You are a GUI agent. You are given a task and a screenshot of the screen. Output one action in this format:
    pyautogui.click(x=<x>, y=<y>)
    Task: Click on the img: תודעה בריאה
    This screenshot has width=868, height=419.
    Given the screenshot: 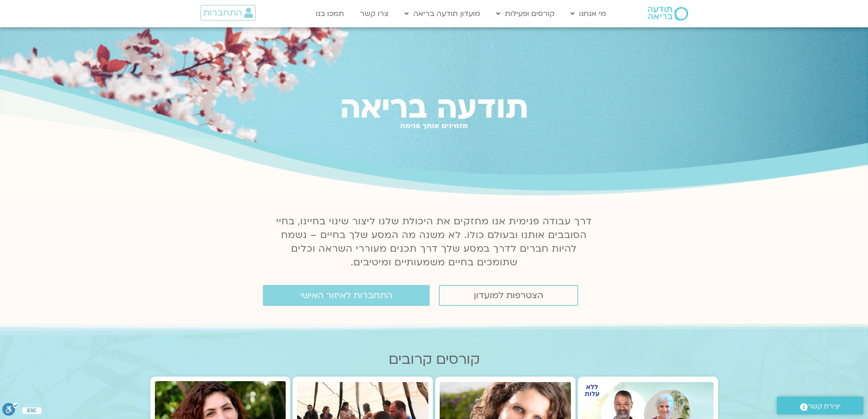 What is the action you would take?
    pyautogui.click(x=668, y=13)
    